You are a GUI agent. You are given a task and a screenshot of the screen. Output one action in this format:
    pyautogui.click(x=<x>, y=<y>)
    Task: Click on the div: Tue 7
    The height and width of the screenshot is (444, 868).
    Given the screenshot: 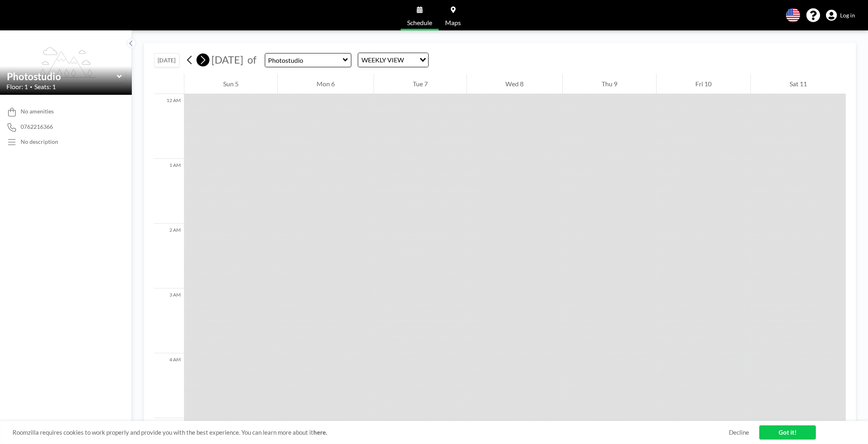 What is the action you would take?
    pyautogui.click(x=420, y=83)
    